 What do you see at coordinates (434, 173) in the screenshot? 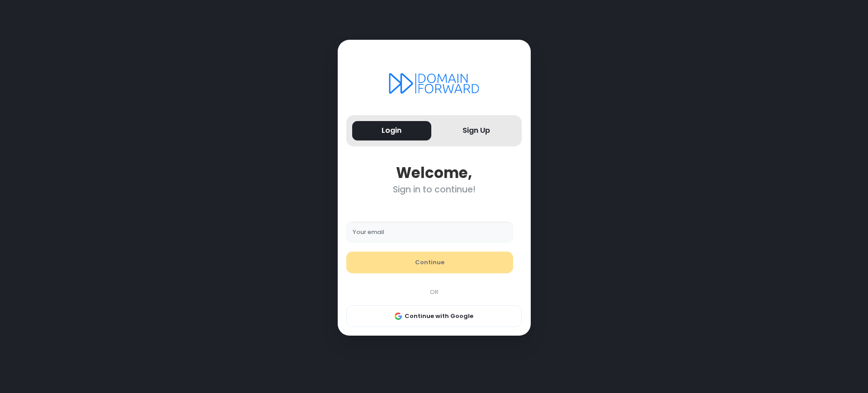
I see `div: Welcome,` at bounding box center [434, 173].